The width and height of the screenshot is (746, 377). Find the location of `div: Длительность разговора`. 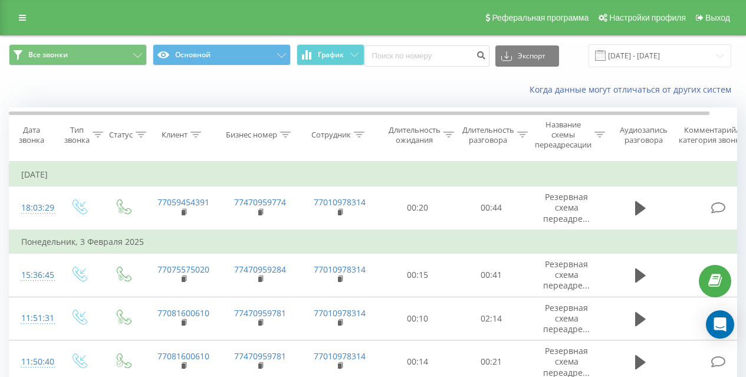

div: Длительность разговора is located at coordinates (488, 135).